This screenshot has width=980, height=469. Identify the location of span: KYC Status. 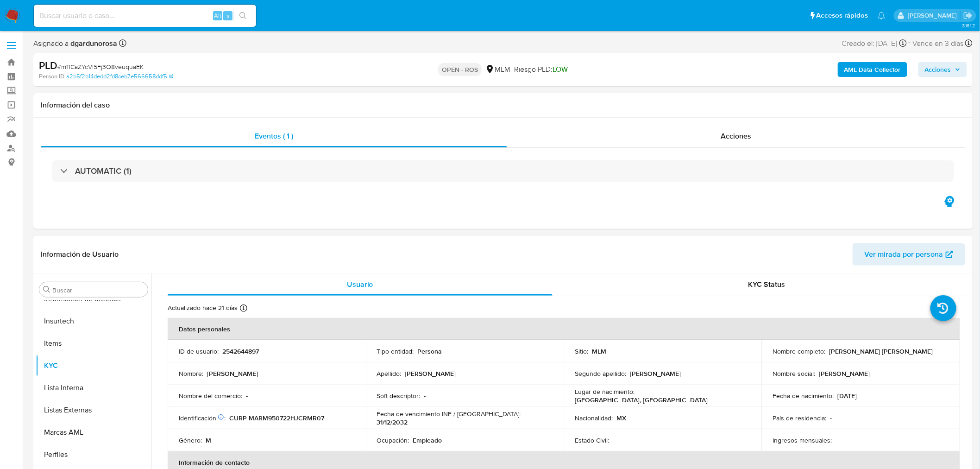
(767, 284).